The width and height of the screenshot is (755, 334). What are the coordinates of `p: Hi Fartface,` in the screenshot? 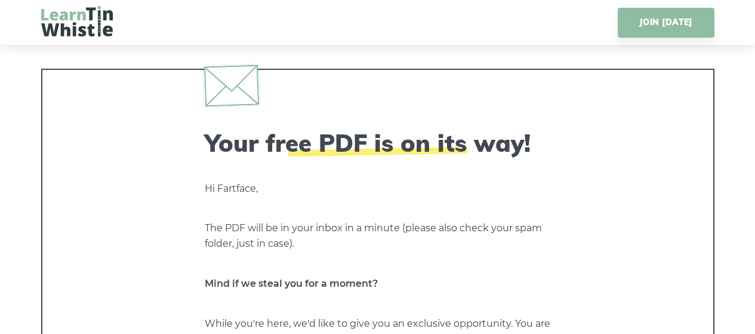 It's located at (378, 189).